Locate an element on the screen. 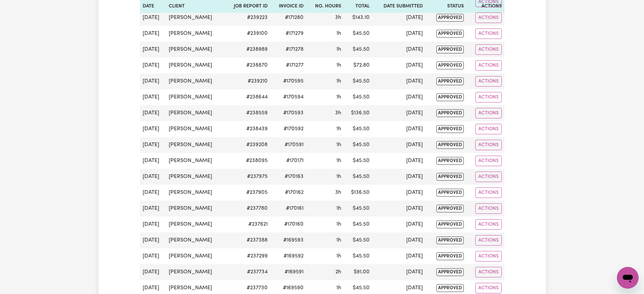  td: #170595 is located at coordinates (289, 81).